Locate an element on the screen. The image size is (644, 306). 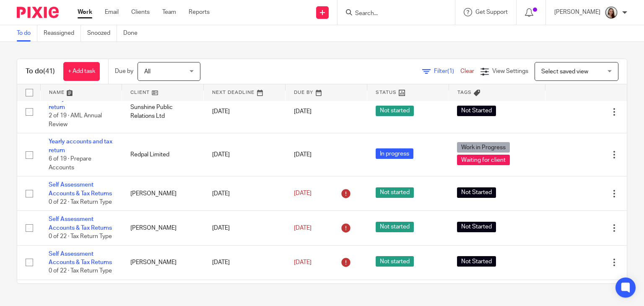
a: Done is located at coordinates (133, 33).